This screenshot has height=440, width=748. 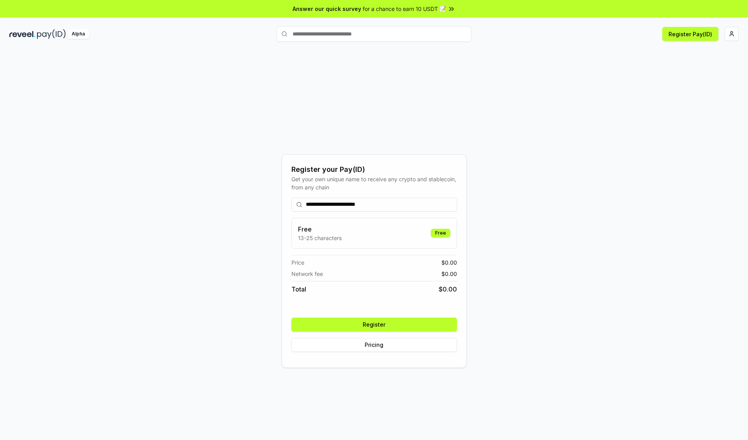 I want to click on button: Register Pay(ID), so click(x=691, y=34).